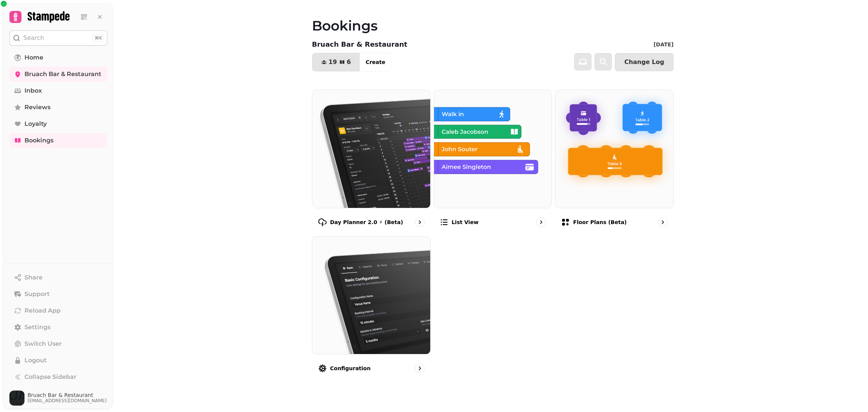 The image size is (868, 412). I want to click on button: Switch User, so click(58, 344).